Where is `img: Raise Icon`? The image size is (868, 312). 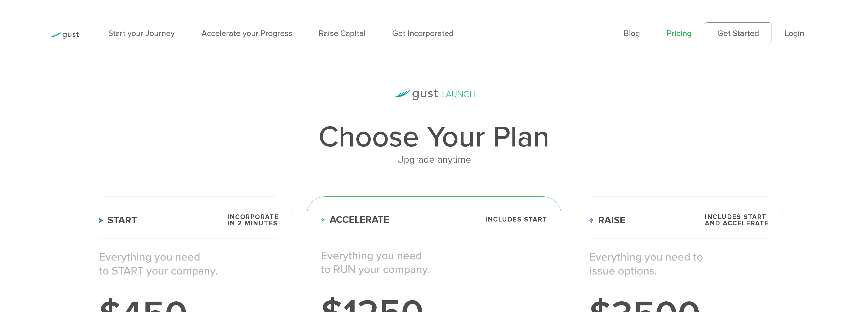
img: Raise Icon is located at coordinates (591, 220).